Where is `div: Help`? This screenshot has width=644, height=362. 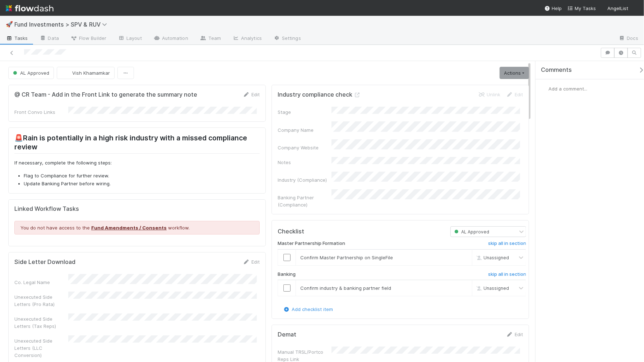
div: Help is located at coordinates (553, 8).